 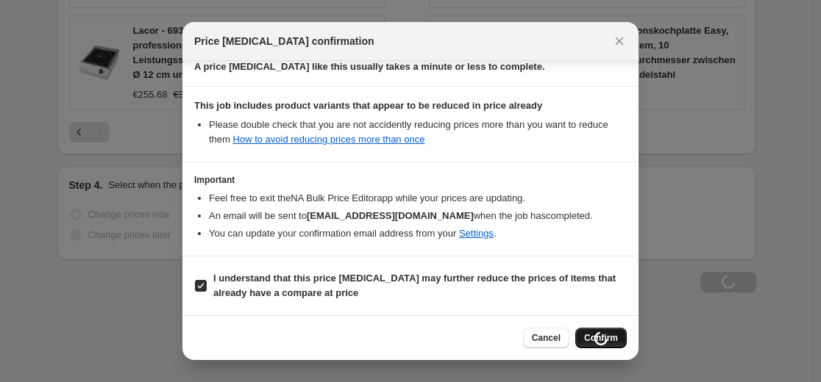 What do you see at coordinates (418, 234) in the screenshot?
I see `li: You can update your confirmation email address from your .` at bounding box center [418, 234].